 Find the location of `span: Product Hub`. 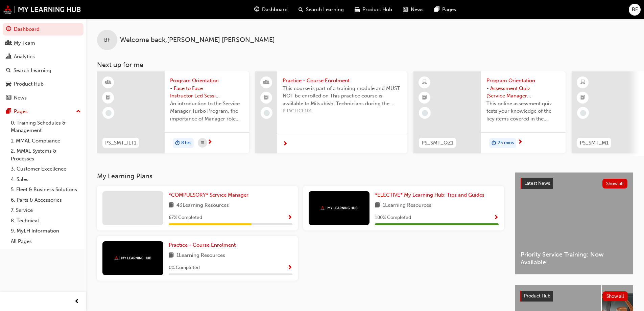

span: Product Hub is located at coordinates (537, 296).